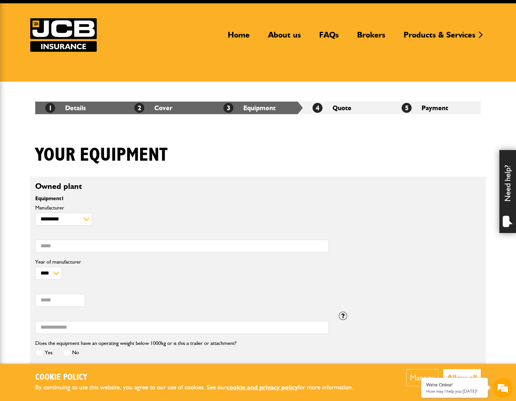 Image resolution: width=516 pixels, height=401 pixels. Describe the element at coordinates (200, 378) in the screenshot. I see `h2: Cookie Policy` at that location.